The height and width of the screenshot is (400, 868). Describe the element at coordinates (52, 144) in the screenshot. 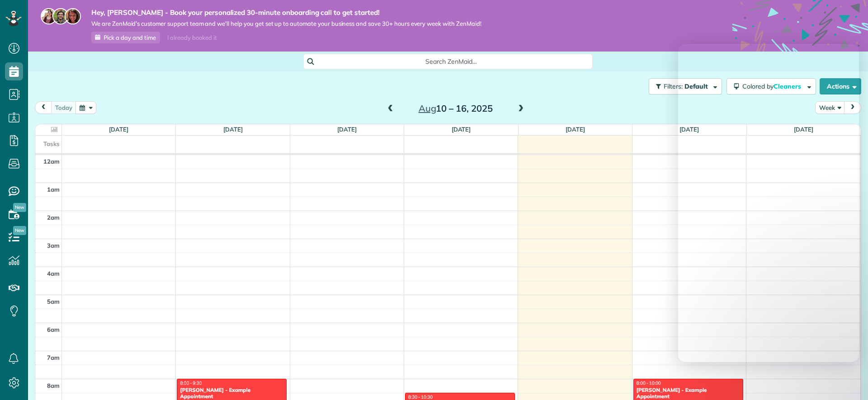

I see `span: Tasks` at that location.